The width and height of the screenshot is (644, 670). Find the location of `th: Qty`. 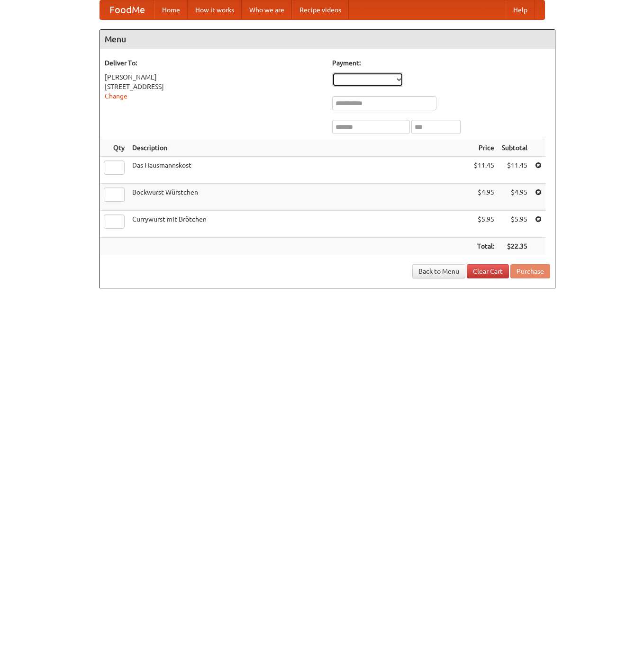

th: Qty is located at coordinates (114, 148).